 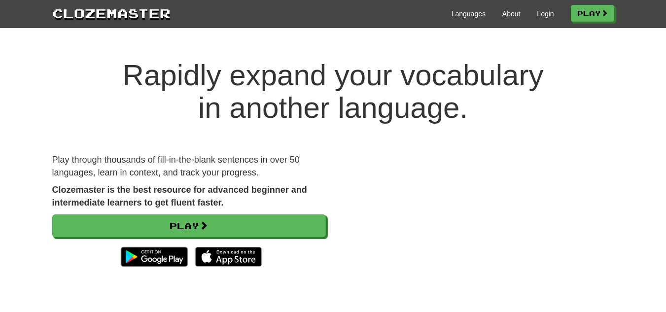 I want to click on strong: Clozemaster is the best resource for advanced beginner and intermediate learners to get fluent fa..., so click(x=179, y=196).